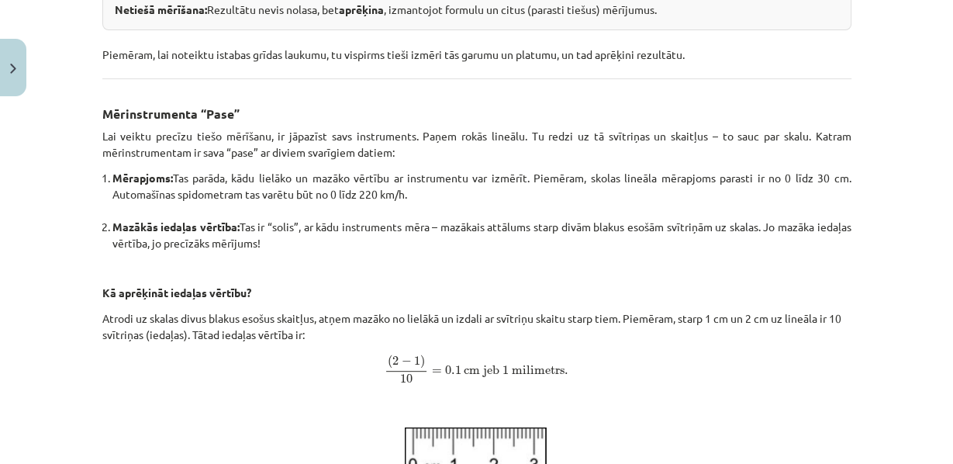  What do you see at coordinates (417, 361) in the screenshot?
I see `span: 1` at bounding box center [417, 361].